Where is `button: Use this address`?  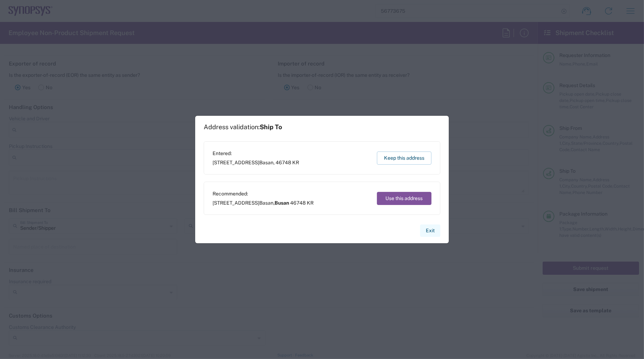
button: Use this address is located at coordinates (404, 198).